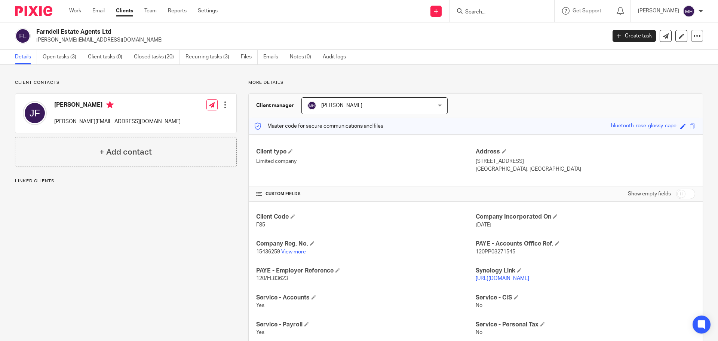 Image resolution: width=718 pixels, height=341 pixels. Describe the element at coordinates (262, 32) in the screenshot. I see `h2: Farndell Estate Agents Ltd` at that location.